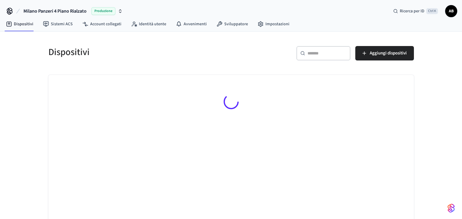 This screenshot has width=462, height=219. Describe the element at coordinates (191, 24) in the screenshot. I see `a: Avvenimenti` at that location.